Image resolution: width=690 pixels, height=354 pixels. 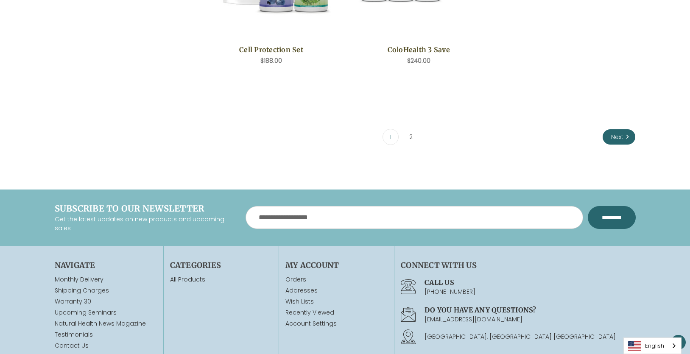 I want to click on div: Language, so click(x=652, y=345).